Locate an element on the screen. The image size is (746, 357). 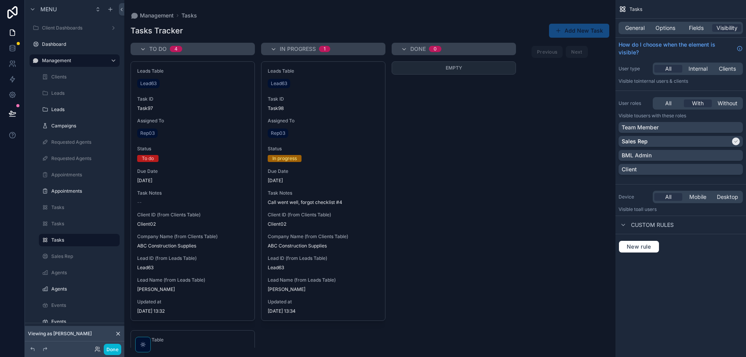
label: Requested Agents is located at coordinates (85, 142).